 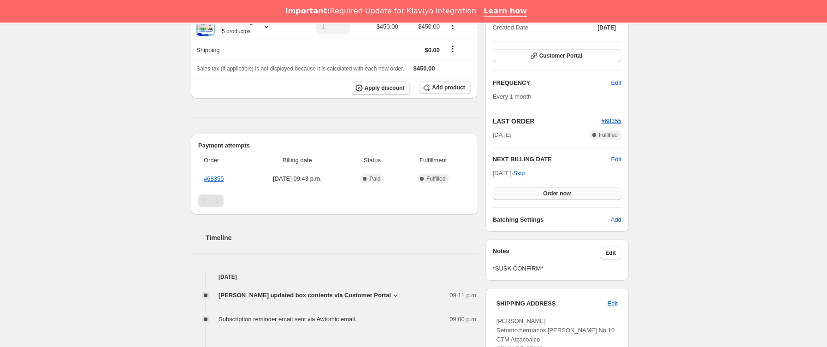 What do you see at coordinates (546, 253) in the screenshot?
I see `h3: Notes` at bounding box center [546, 253].